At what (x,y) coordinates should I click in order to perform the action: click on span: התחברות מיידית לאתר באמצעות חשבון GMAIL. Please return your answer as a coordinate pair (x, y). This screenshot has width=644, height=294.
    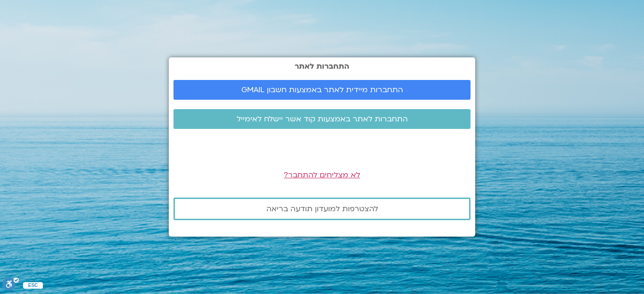
    Looking at the image, I should click on (322, 90).